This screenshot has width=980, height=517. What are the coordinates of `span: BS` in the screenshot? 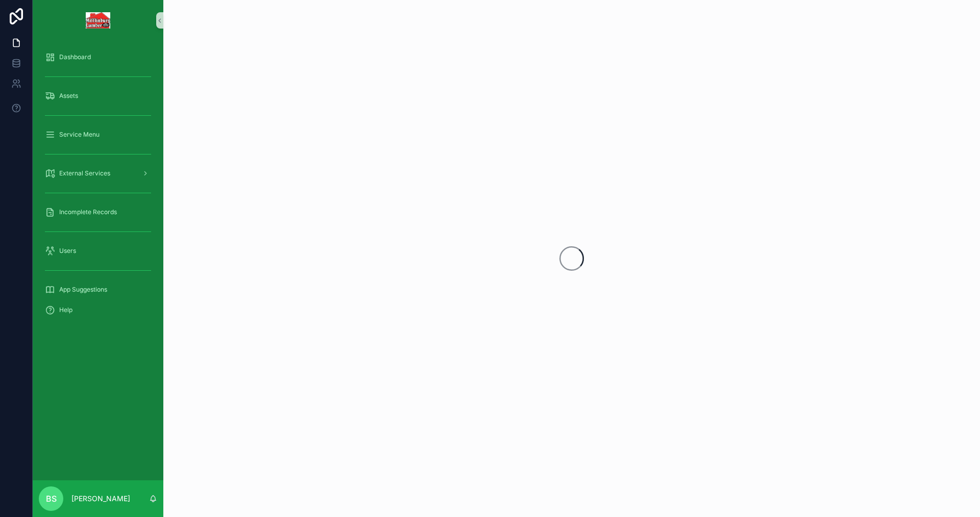 It's located at (51, 499).